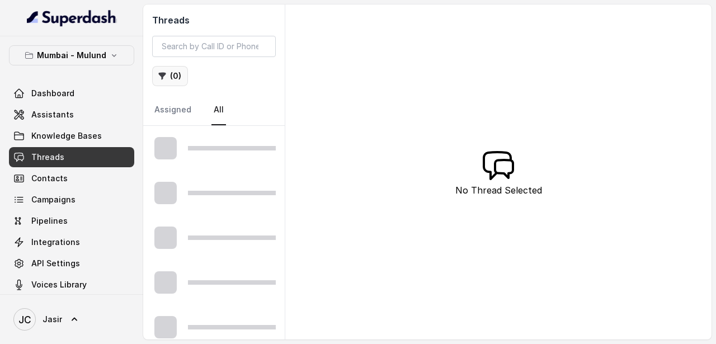  Describe the element at coordinates (219, 110) in the screenshot. I see `a: All` at that location.